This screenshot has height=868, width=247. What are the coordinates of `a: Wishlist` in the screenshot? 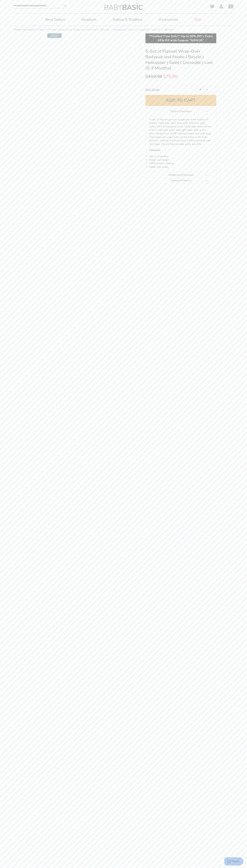 It's located at (212, 6).